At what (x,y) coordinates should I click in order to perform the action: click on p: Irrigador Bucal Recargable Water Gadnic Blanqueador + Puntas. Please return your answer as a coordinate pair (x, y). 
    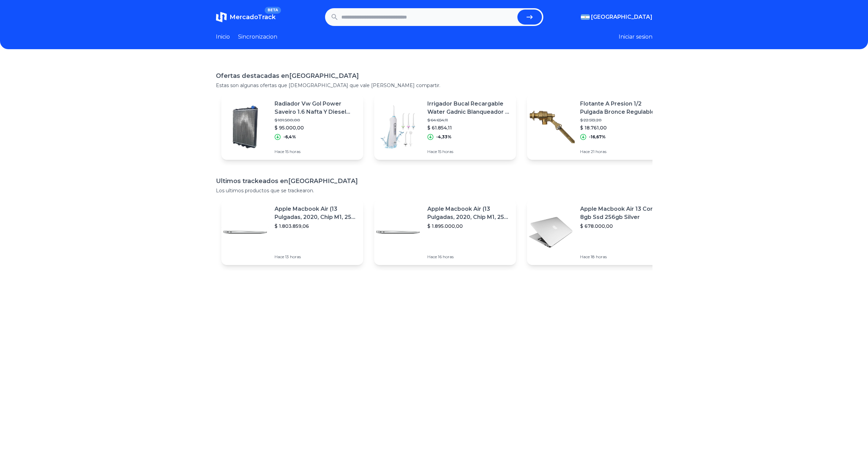
    Looking at the image, I should click on (469, 108).